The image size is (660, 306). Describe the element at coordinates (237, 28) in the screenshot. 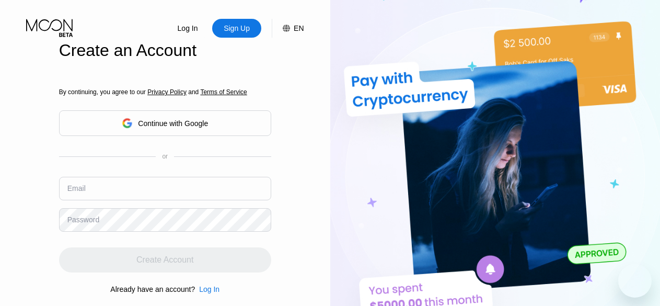

I see `div: Sign Up` at that location.